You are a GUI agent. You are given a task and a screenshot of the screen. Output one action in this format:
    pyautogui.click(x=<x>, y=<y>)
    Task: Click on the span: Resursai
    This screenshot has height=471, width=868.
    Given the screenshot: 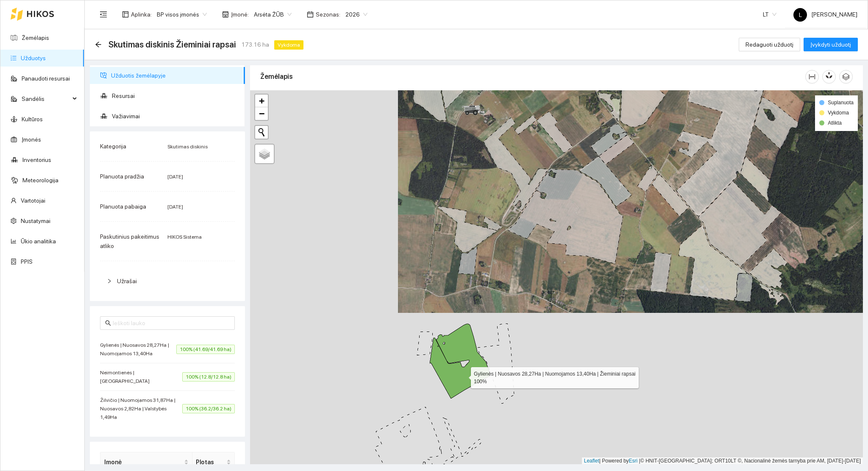 What is the action you would take?
    pyautogui.click(x=175, y=96)
    